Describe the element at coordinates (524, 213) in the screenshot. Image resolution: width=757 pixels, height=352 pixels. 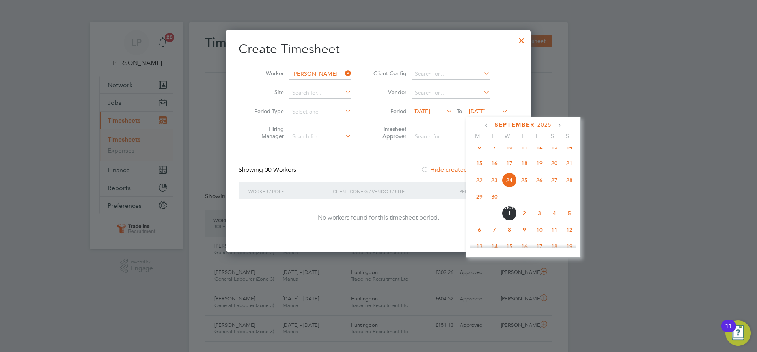
I see `span: 2` at that location.